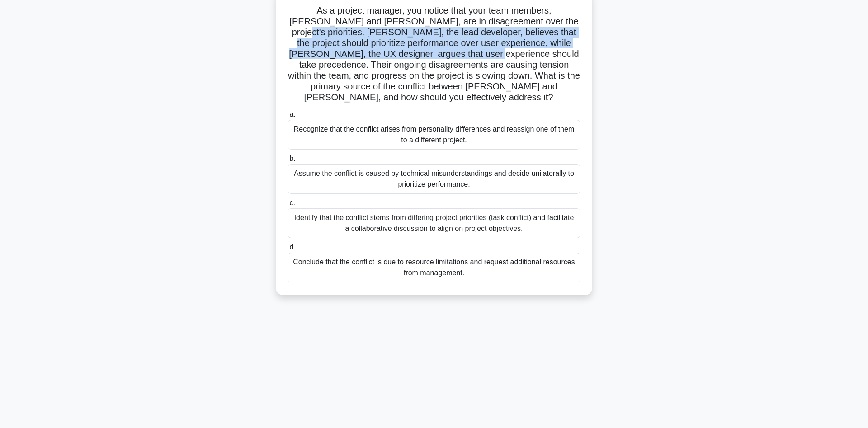  Describe the element at coordinates (292, 114) in the screenshot. I see `span: a.` at that location.